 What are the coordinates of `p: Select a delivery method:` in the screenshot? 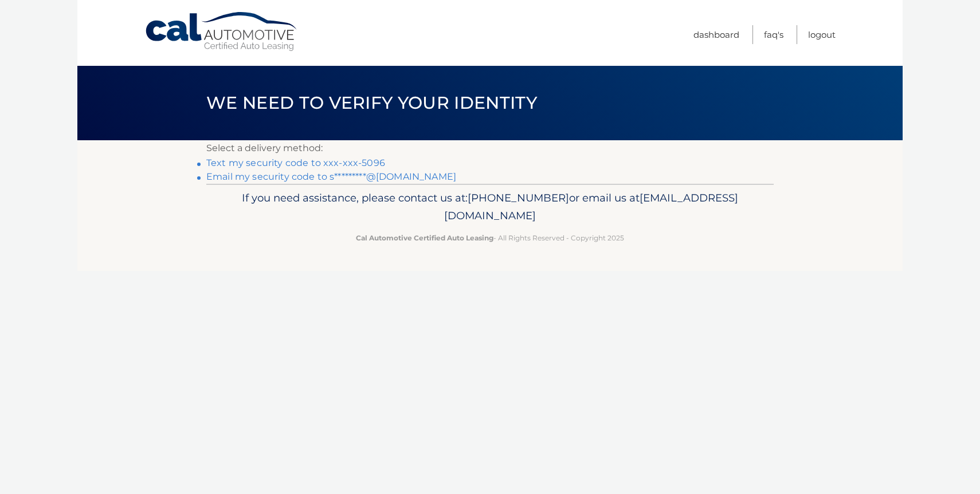 It's located at (490, 149).